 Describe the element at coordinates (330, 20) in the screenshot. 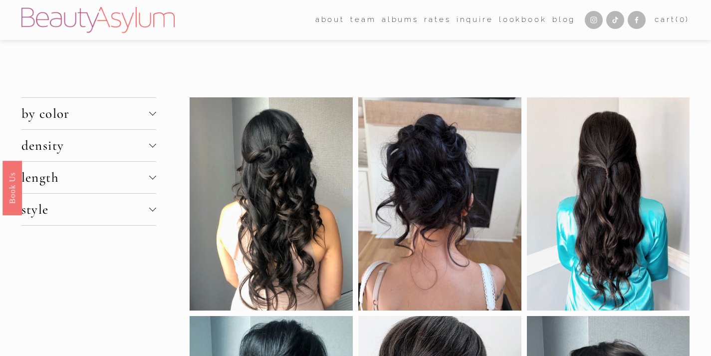

I see `span: about` at that location.